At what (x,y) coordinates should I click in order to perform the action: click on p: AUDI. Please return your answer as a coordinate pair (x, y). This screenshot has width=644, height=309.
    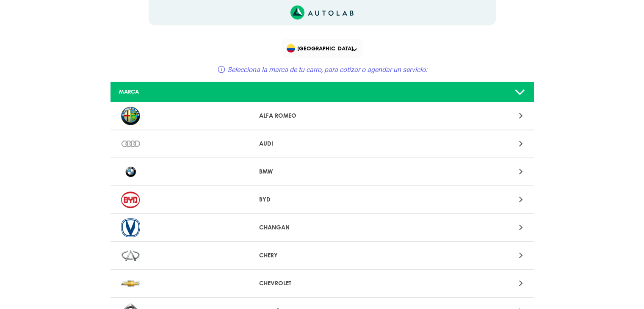
    Looking at the image, I should click on (322, 144).